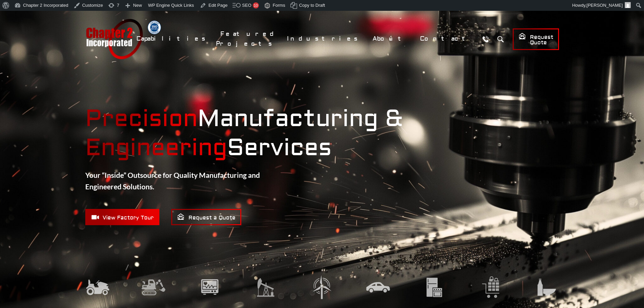 This screenshot has height=308, width=644. I want to click on a: Call Us, so click(486, 39).